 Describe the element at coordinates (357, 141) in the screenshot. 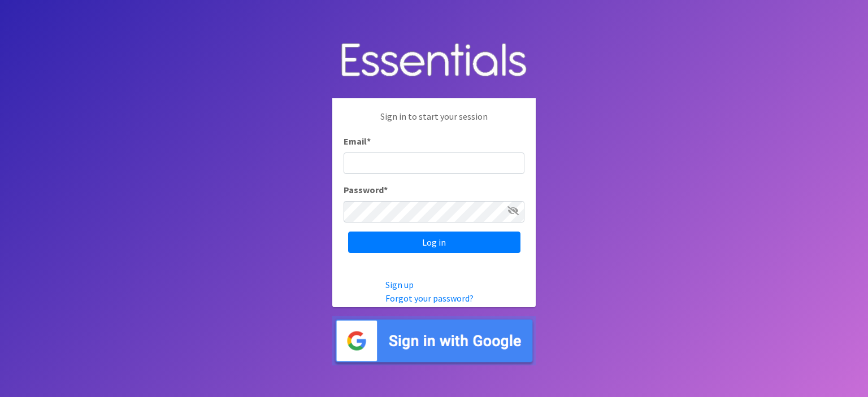

I see `label: Email` at that location.